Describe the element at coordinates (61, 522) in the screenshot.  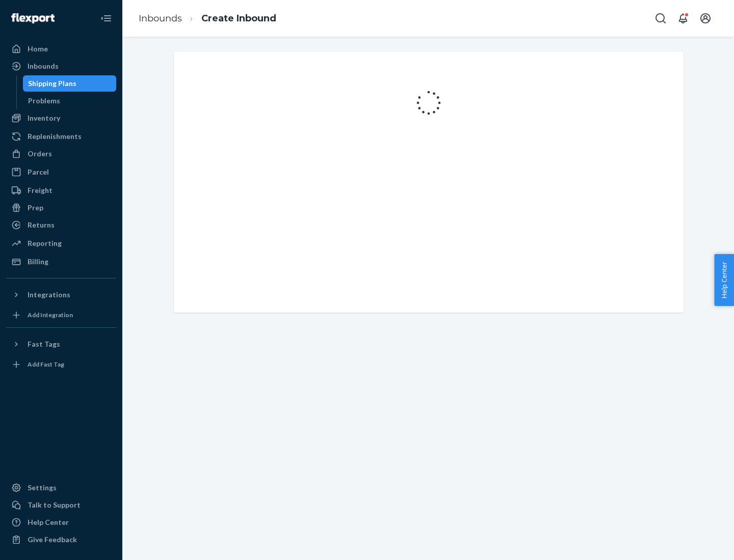
I see `a: Help Center` at that location.